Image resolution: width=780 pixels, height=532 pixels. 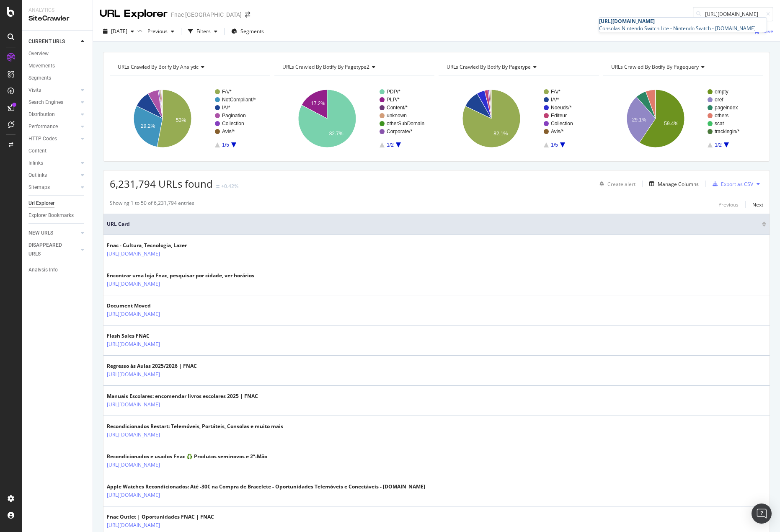 I want to click on text: 29.2%, so click(x=148, y=126).